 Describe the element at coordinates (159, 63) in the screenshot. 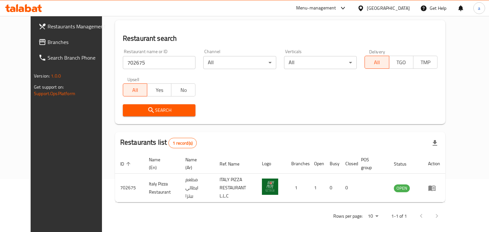

I see `input: Search for restaurant name or ID..` at that location.